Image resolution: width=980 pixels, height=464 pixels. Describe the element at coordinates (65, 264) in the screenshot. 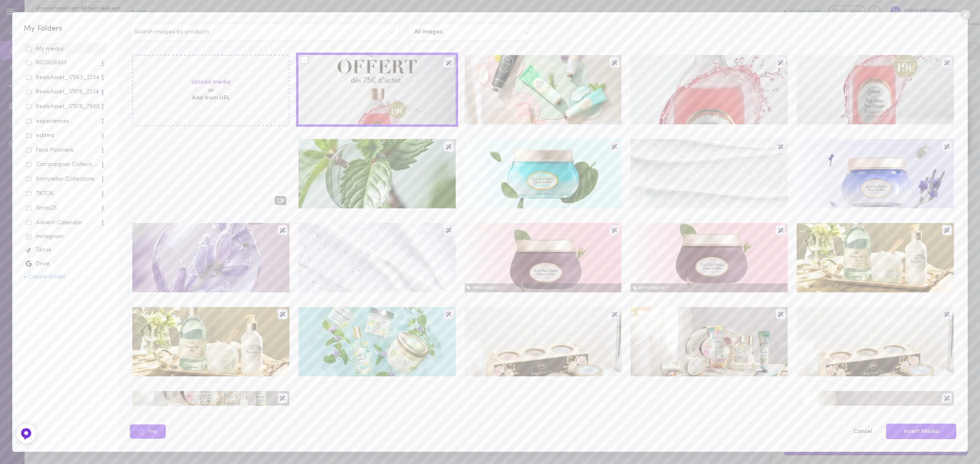

I see `div: Drive` at that location.